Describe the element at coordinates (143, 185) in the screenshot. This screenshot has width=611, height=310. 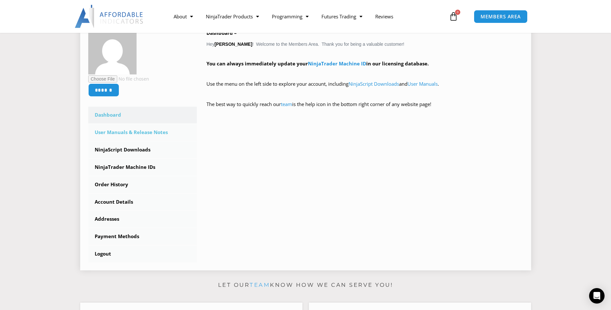
I see `a: Order History` at that location.